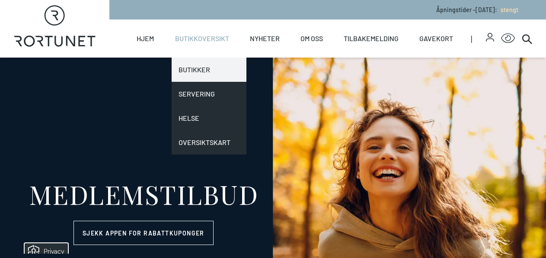 The width and height of the screenshot is (546, 258). I want to click on div: MEDLEMSTILBUD, so click(144, 194).